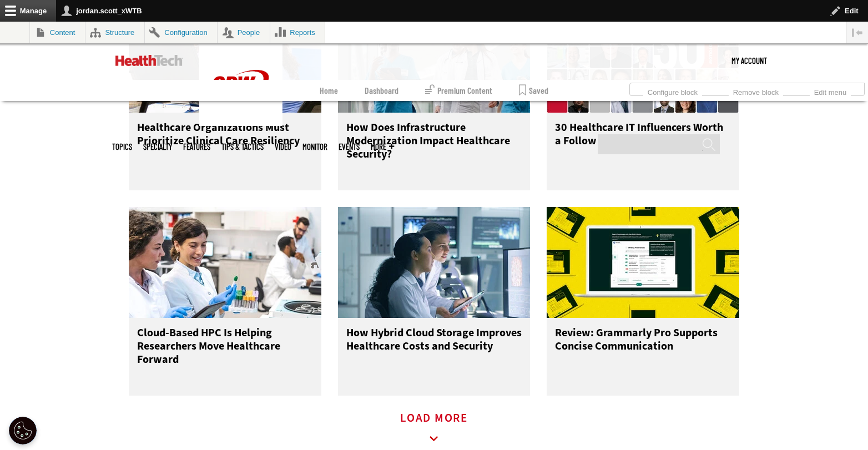 The height and width of the screenshot is (450, 868). I want to click on h3: Cloud-Based HPC Is Helping Researchers Move Healthcare Forward, so click(225, 349).